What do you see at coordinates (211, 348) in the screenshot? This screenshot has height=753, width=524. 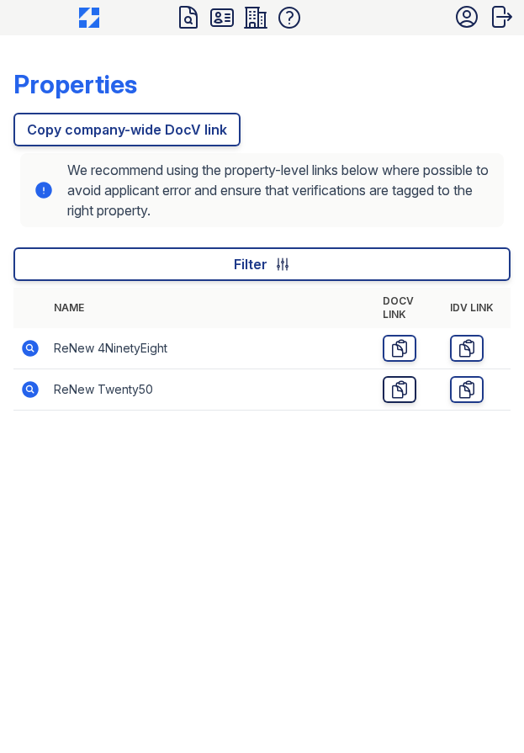 I see `td: ReNew 4NinetyEight` at bounding box center [211, 348].